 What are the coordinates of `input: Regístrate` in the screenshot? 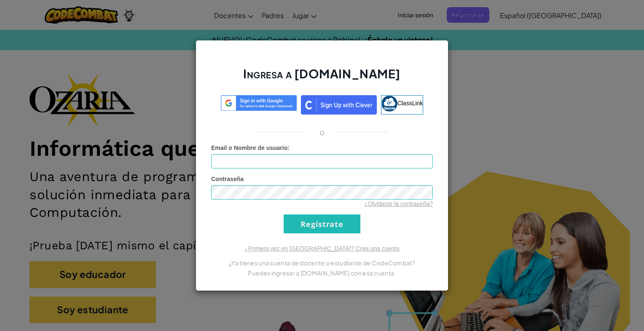 It's located at (322, 224).